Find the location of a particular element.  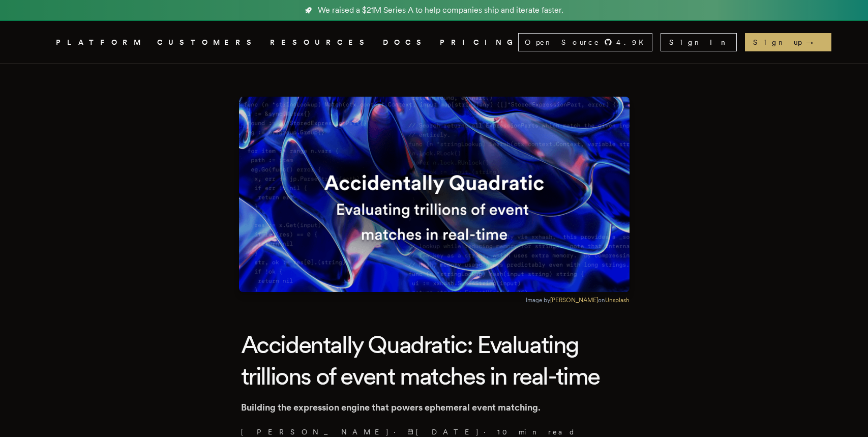

h1: Accidentally Quadratic: Evaluating trillions of event matches in real-time is located at coordinates (434, 360).